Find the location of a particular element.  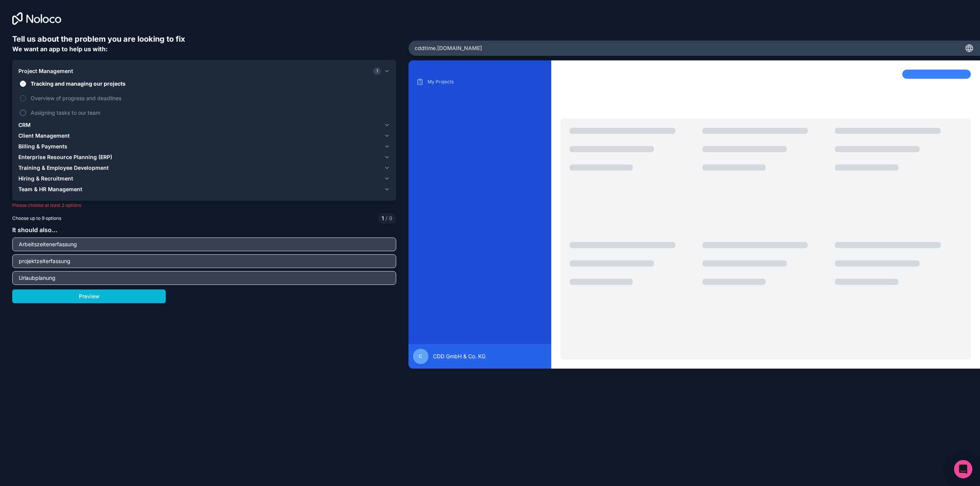

span: Tracking and managing our projects is located at coordinates (210, 83).